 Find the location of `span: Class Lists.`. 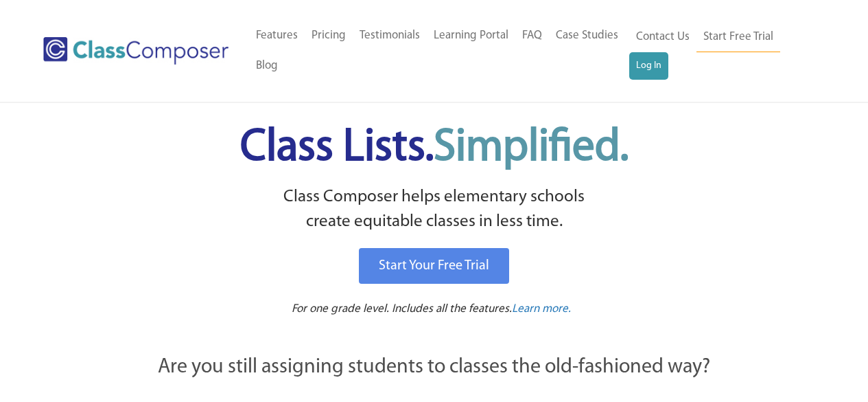

span: Class Lists. is located at coordinates (434, 148).